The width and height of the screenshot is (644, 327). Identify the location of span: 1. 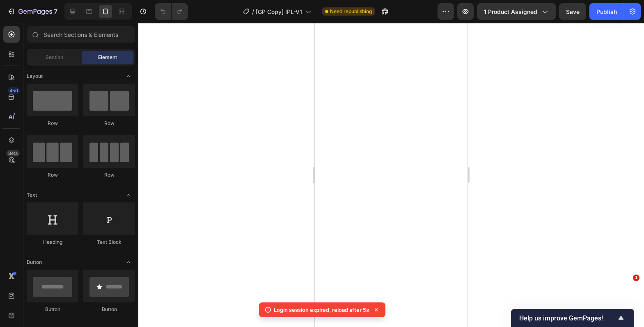
(636, 278).